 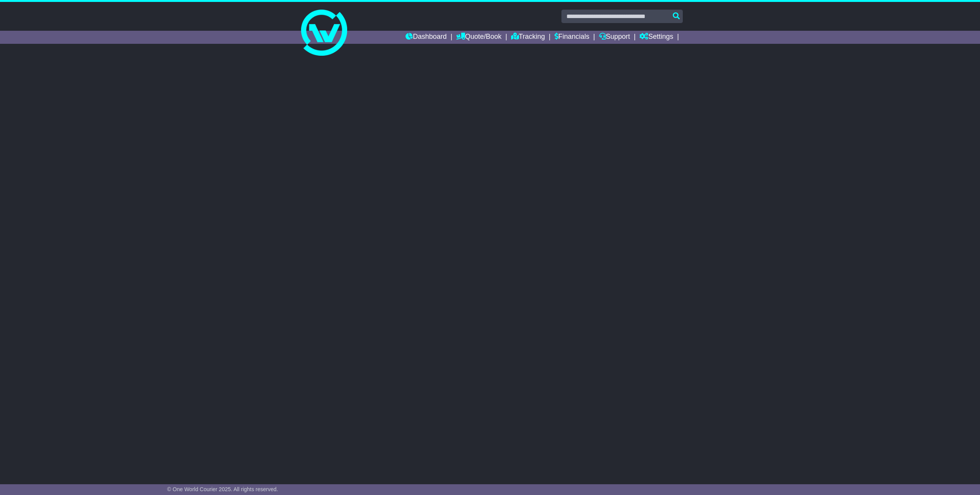 What do you see at coordinates (426, 37) in the screenshot?
I see `a: Dashboard` at bounding box center [426, 37].